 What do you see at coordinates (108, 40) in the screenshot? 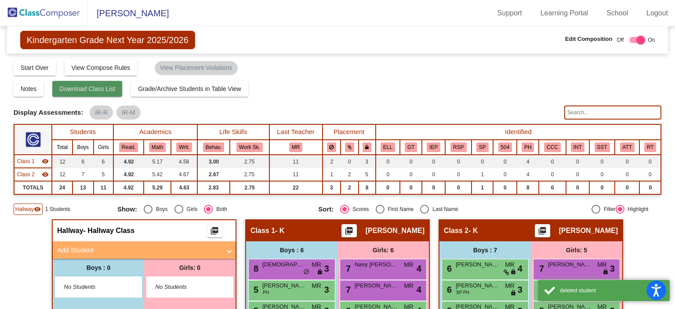
I see `span: Kindergarten Grade Next Year 2025/2026` at bounding box center [108, 40].